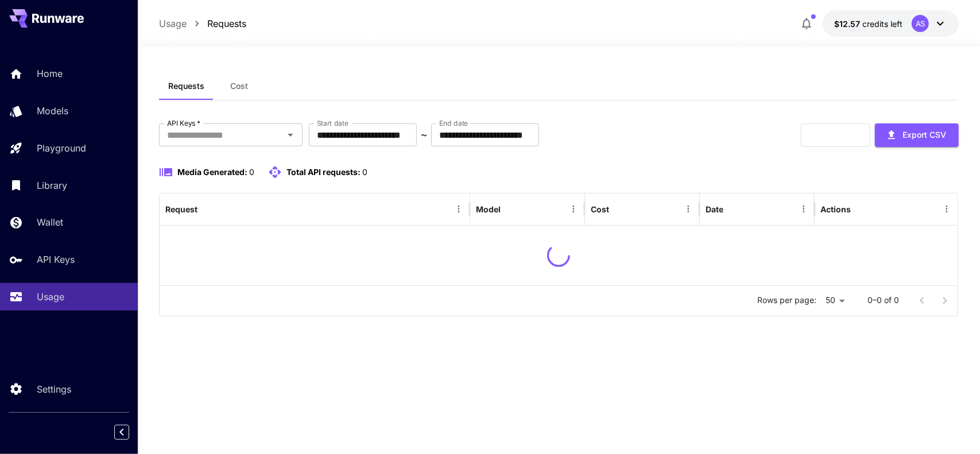 The width and height of the screenshot is (980, 454). What do you see at coordinates (121, 432) in the screenshot?
I see `button: Collapse sidebar` at bounding box center [121, 432].